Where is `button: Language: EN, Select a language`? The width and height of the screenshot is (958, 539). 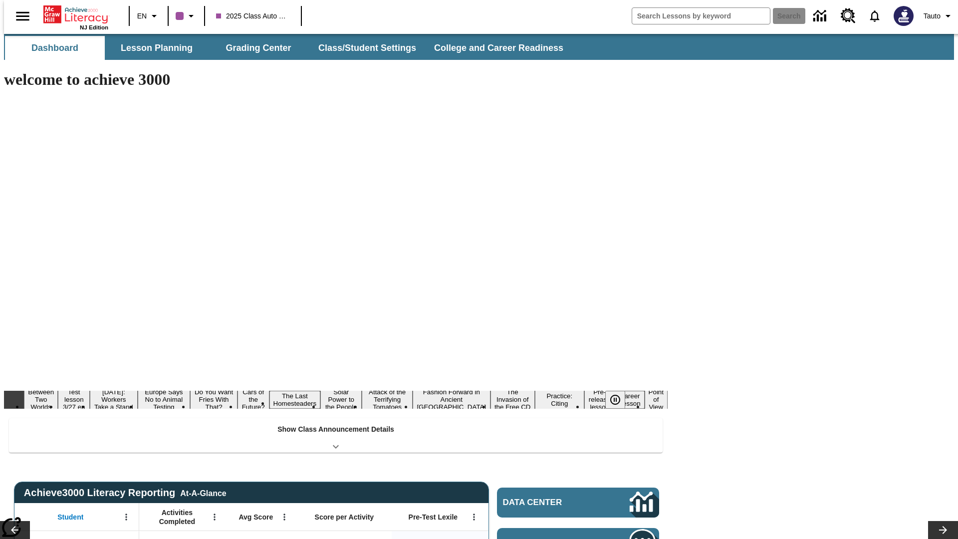
button: Language: EN, Select a language is located at coordinates (149, 16).